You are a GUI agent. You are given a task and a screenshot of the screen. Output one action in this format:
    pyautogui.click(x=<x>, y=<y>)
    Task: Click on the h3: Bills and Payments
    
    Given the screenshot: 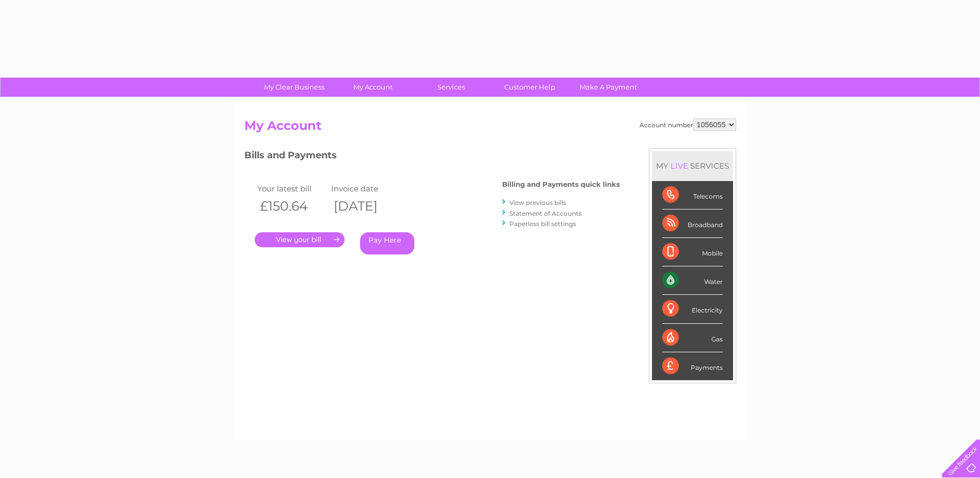 What is the action you would take?
    pyautogui.click(x=431, y=156)
    